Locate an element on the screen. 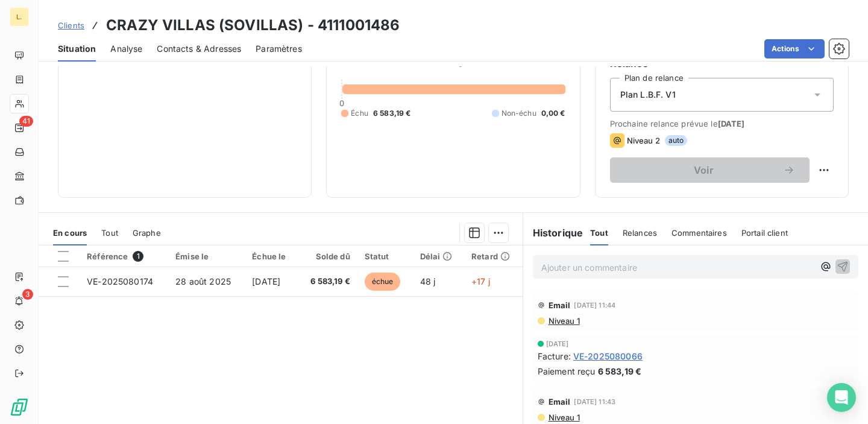  span: Échu is located at coordinates (359, 113).